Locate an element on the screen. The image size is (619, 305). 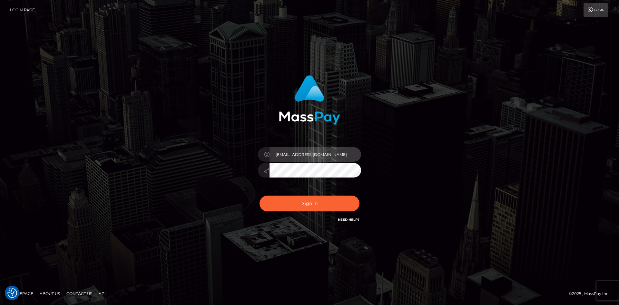
a: API is located at coordinates (102, 293).